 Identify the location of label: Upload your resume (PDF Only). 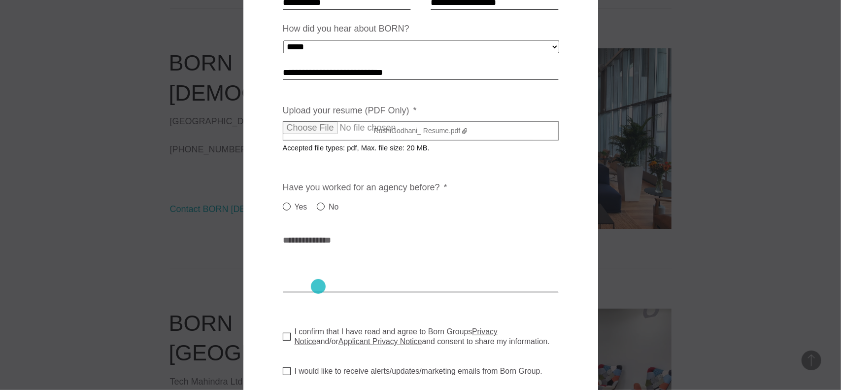
(350, 110).